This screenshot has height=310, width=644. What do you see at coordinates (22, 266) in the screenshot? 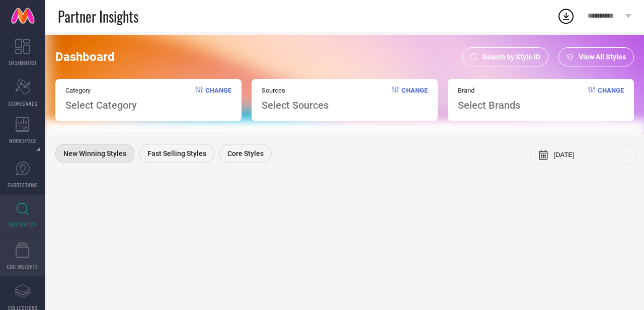
I see `span: CDC INSIGHTS` at bounding box center [22, 266].